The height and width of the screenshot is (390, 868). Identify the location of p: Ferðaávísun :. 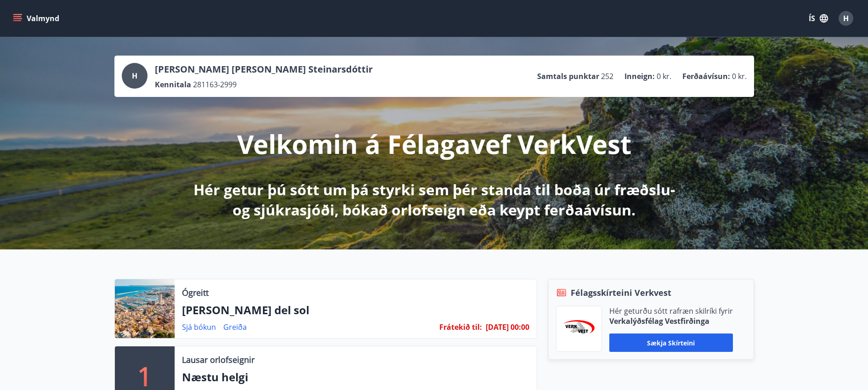
(706, 76).